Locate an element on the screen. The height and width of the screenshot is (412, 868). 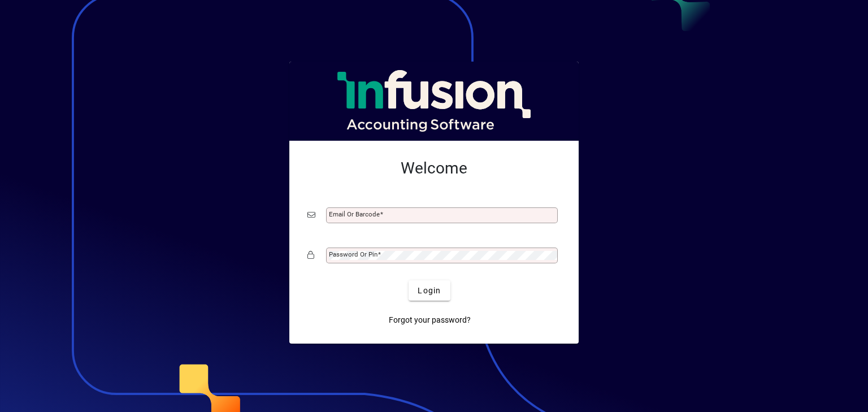
a: Forgot your password? is located at coordinates (429, 320).